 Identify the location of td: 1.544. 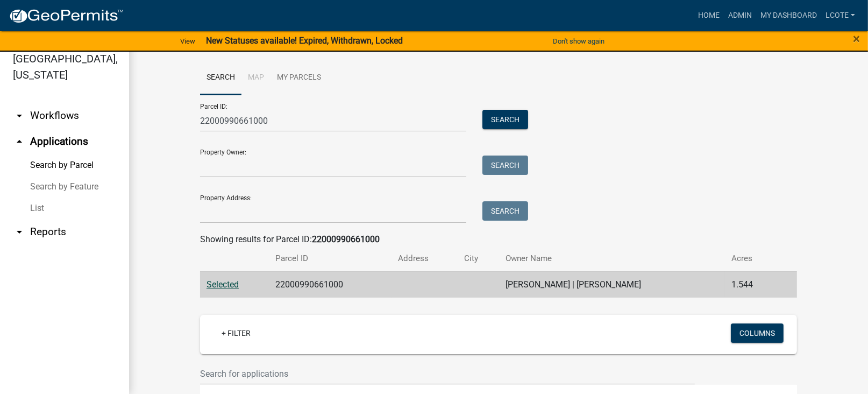
(751, 284).